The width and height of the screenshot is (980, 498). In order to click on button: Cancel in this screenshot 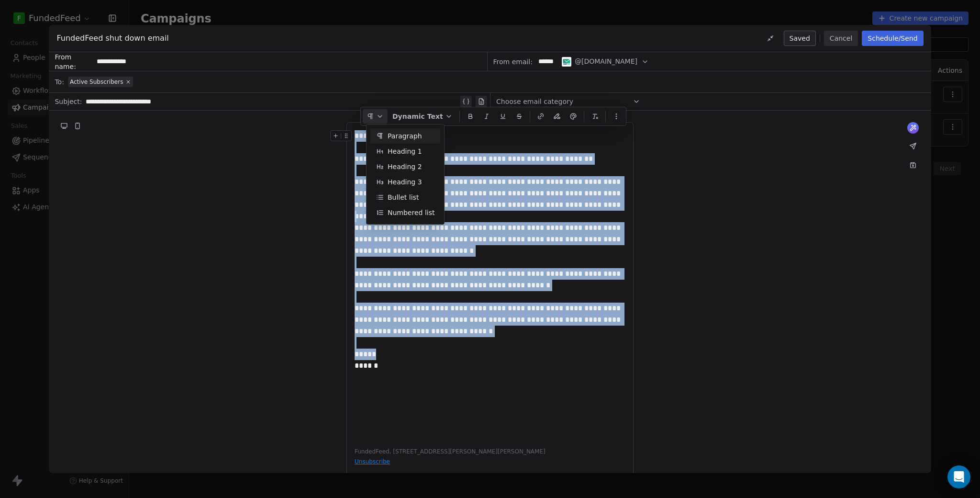, I will do `click(840, 38)`.